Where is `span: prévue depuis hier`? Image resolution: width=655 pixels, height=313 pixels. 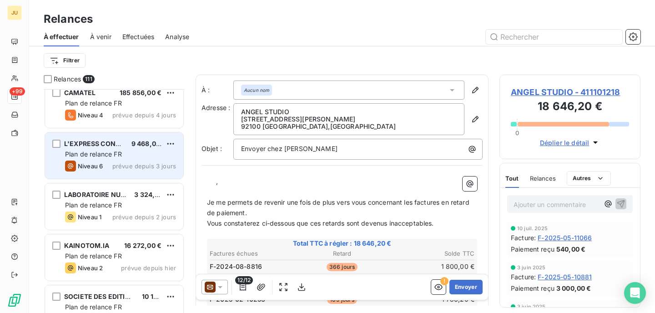
span: prévue depuis hier is located at coordinates (148, 268).